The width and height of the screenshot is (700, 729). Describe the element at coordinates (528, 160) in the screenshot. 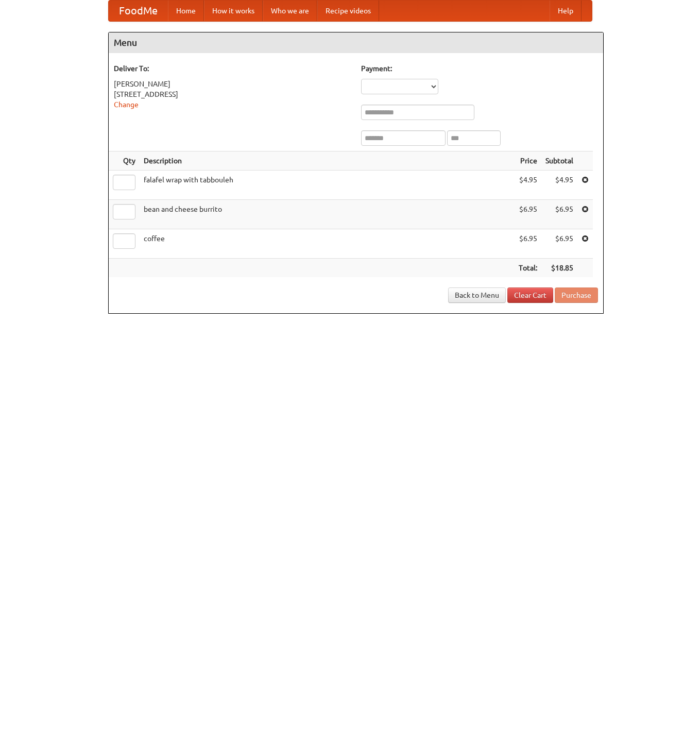

I see `th: Price` at that location.